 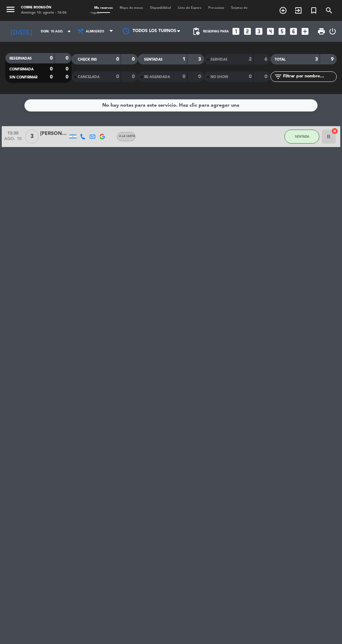 I want to click on i: looks_3, so click(x=259, y=32).